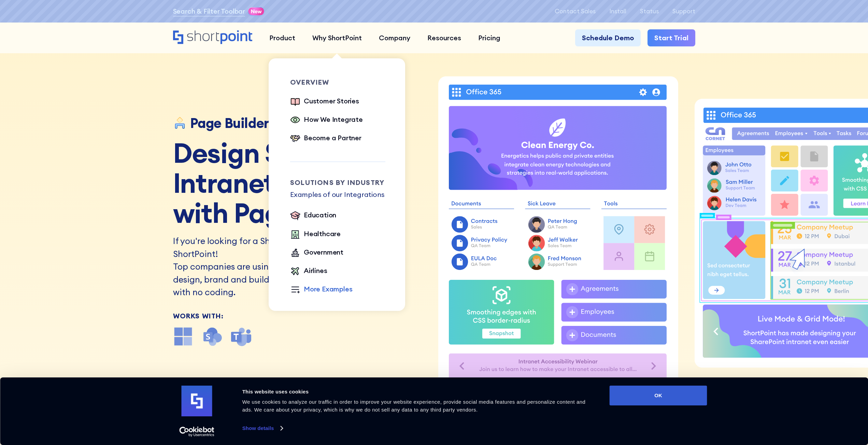 This screenshot has height=445, width=868. Describe the element at coordinates (488, 38) in the screenshot. I see `a: Pricing` at that location.